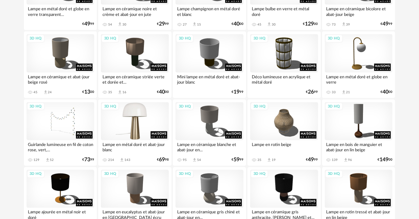 The width and height of the screenshot is (419, 219). I want to click on div: 16, so click(125, 92).